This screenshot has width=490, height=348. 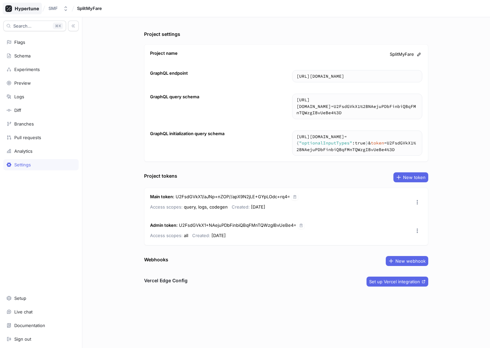 I want to click on span: Set up Vercel integration, so click(x=395, y=282).